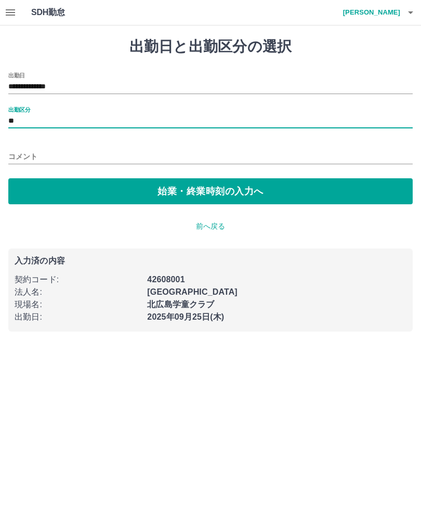  Describe the element at coordinates (78, 317) in the screenshot. I see `p: 出勤日 :` at that location.